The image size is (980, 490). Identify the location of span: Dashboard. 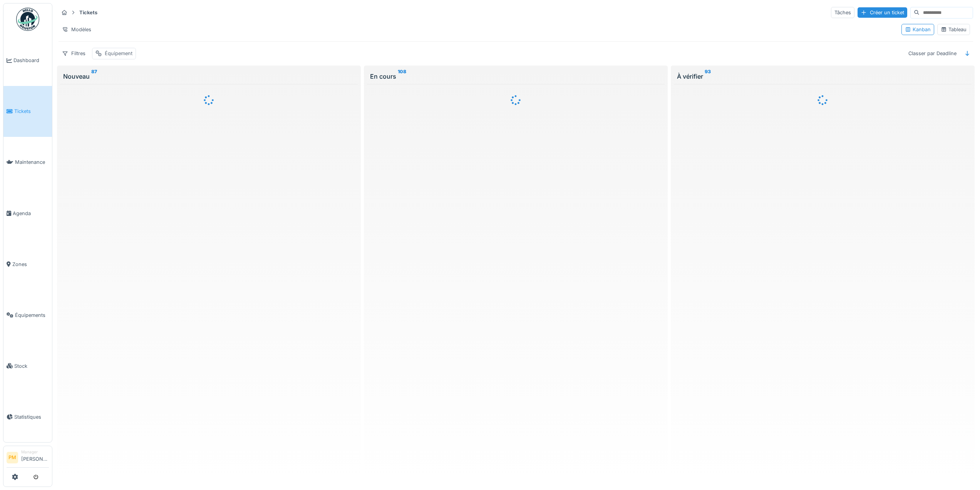
(31, 60).